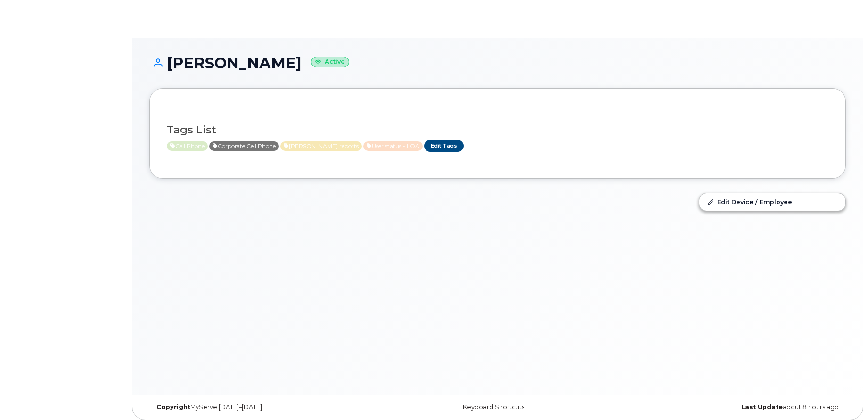  Describe the element at coordinates (762, 406) in the screenshot. I see `strong: Last Update` at that location.